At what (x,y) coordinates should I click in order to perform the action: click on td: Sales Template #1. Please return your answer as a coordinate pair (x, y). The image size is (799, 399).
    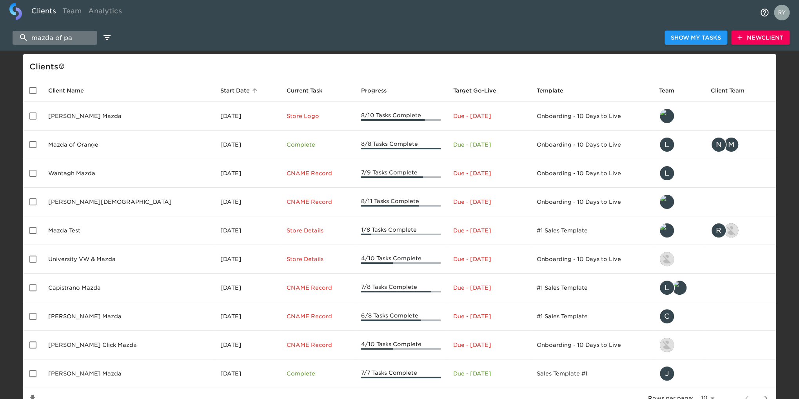
    Looking at the image, I should click on (591, 374).